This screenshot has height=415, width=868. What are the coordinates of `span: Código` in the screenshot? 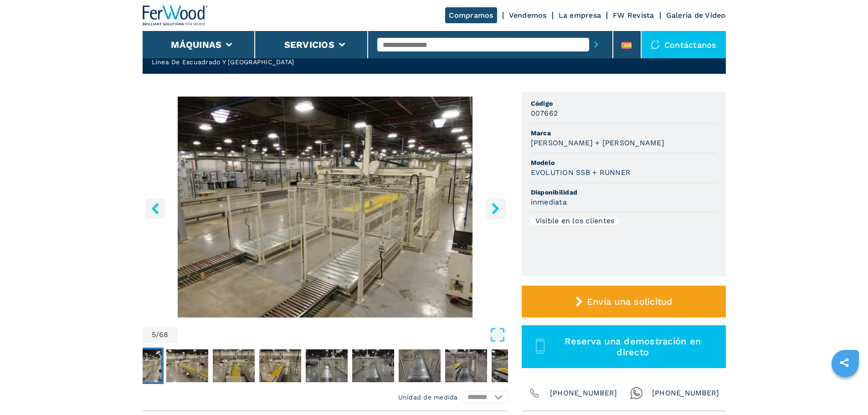 It's located at (624, 103).